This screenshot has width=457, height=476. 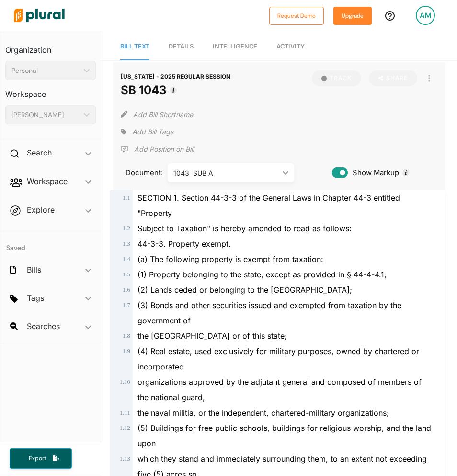 I want to click on h2: Bills, so click(x=34, y=270).